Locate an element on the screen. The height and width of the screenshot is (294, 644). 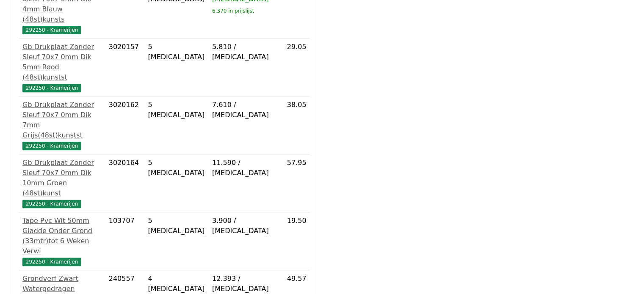
div: Tape Pvc Wit 50mm Gladde Onder Grond (33mtr)tot 6 Weken Verwi is located at coordinates (62, 236).